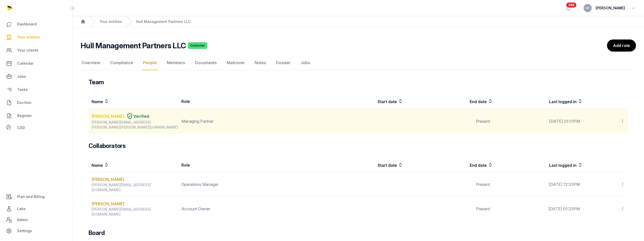 This screenshot has width=644, height=241. What do you see at coordinates (97, 233) in the screenshot?
I see `h3: Board` at bounding box center [97, 233].